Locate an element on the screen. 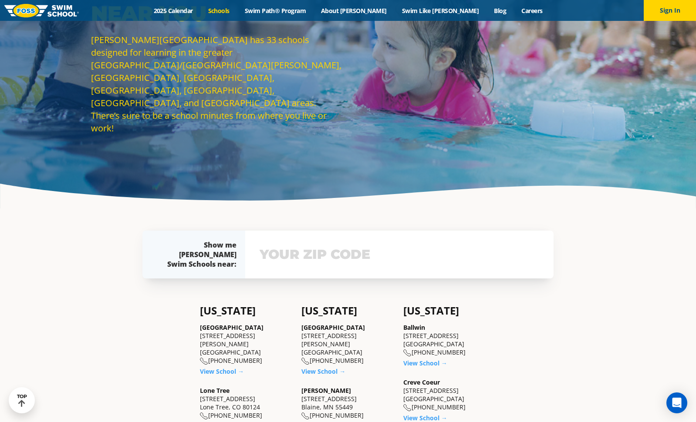  a: Careers is located at coordinates (532, 10).